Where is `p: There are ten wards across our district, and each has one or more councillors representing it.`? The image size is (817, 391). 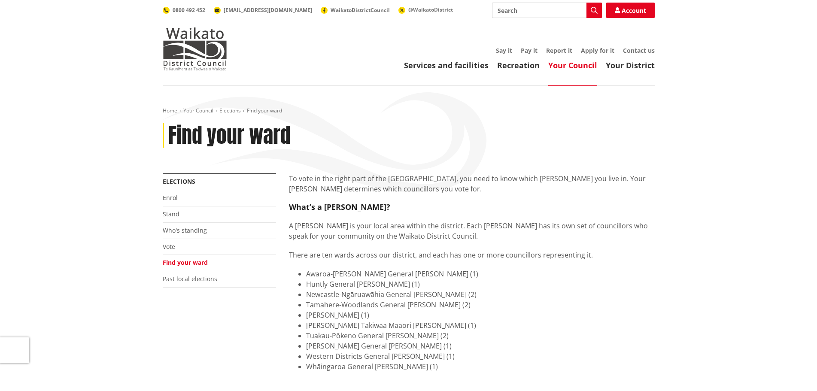 p: There are ten wards across our district, and each has one or more councillors representing it. is located at coordinates (472, 255).